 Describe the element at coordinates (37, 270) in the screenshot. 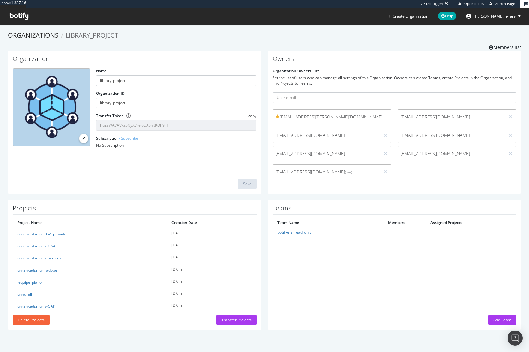

I see `a: unrankedsmurf_adobe` at that location.